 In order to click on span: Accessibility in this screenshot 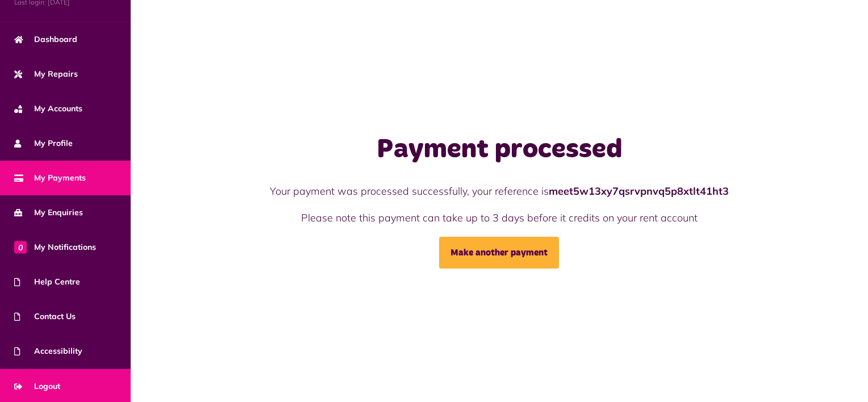, I will do `click(48, 351)`.